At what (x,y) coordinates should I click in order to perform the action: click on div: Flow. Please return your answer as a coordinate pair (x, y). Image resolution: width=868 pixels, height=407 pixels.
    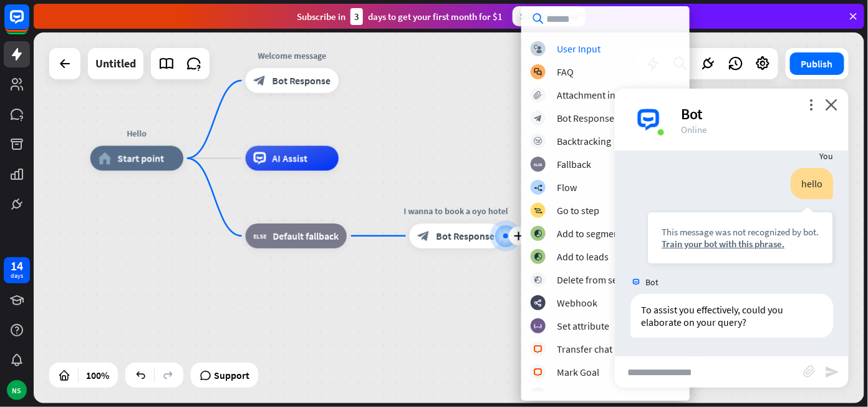
    Looking at the image, I should click on (566, 187).